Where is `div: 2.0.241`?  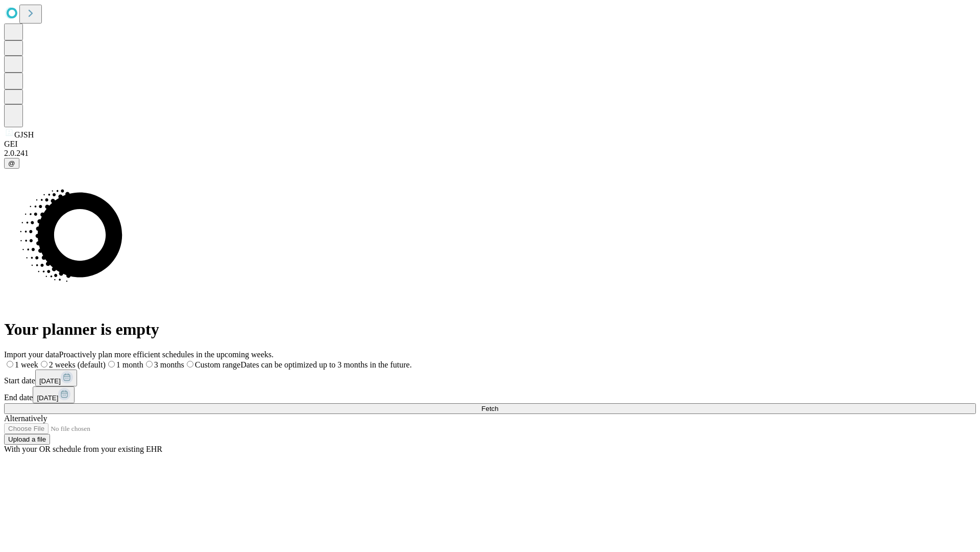
div: 2.0.241 is located at coordinates (490, 153).